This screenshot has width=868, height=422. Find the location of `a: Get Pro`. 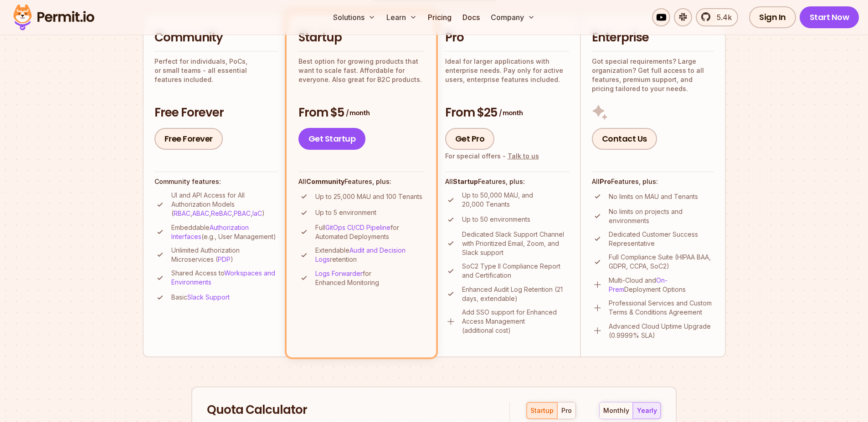

a: Get Pro is located at coordinates (469, 139).